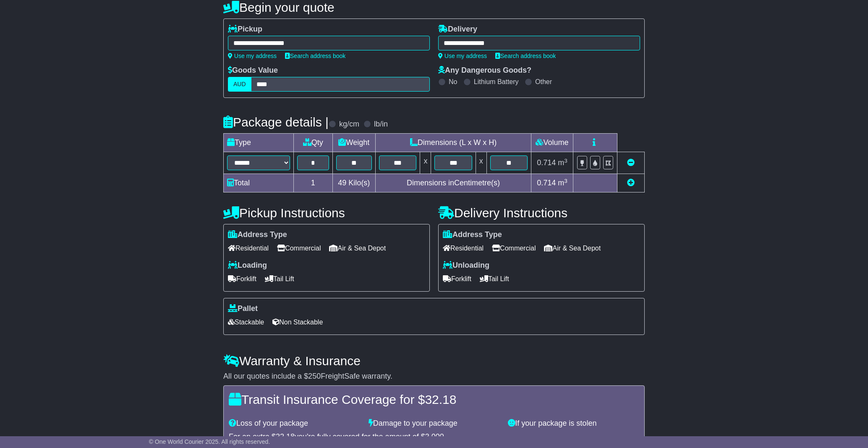  What do you see at coordinates (453, 82) in the screenshot?
I see `label: No` at bounding box center [453, 82].